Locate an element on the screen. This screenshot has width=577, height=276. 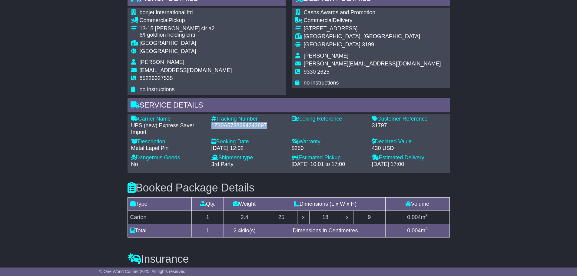
div: Estimated Delivery is located at coordinates (409, 158).